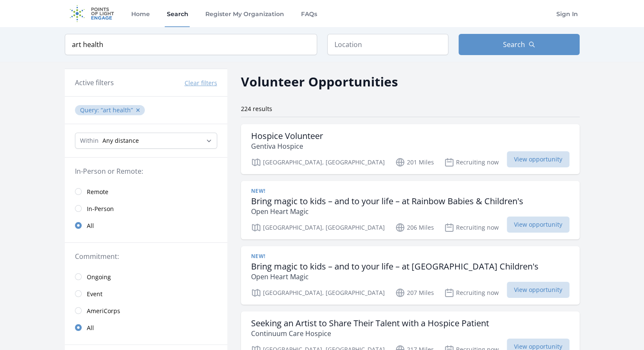 The height and width of the screenshot is (350, 644). Describe the element at coordinates (388, 44) in the screenshot. I see `input: Location` at that location.